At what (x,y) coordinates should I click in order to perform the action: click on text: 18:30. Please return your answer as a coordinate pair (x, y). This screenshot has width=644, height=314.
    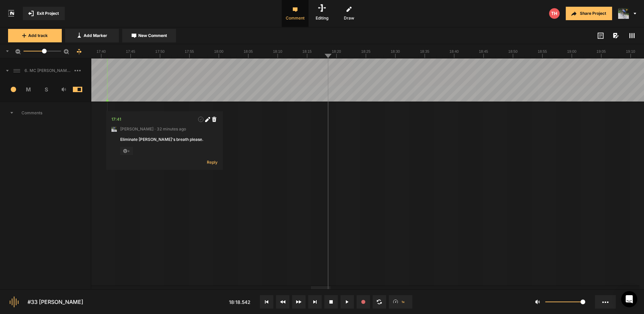
    Looking at the image, I should click on (395, 52).